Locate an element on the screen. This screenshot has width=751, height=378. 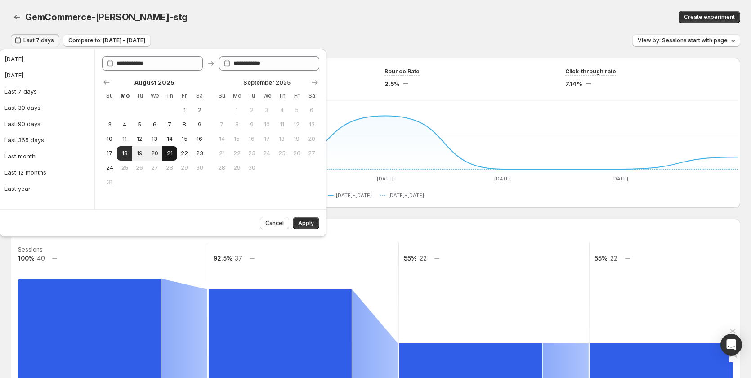
button: Sunday September 28 2025 is located at coordinates (222, 168).